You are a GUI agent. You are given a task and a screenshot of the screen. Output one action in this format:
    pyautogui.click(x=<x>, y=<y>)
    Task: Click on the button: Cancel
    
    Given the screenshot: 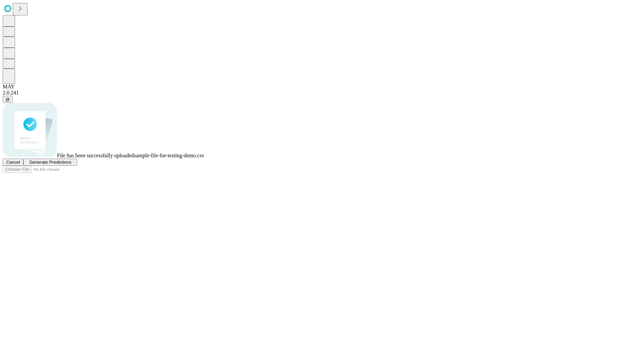 What is the action you would take?
    pyautogui.click(x=13, y=162)
    